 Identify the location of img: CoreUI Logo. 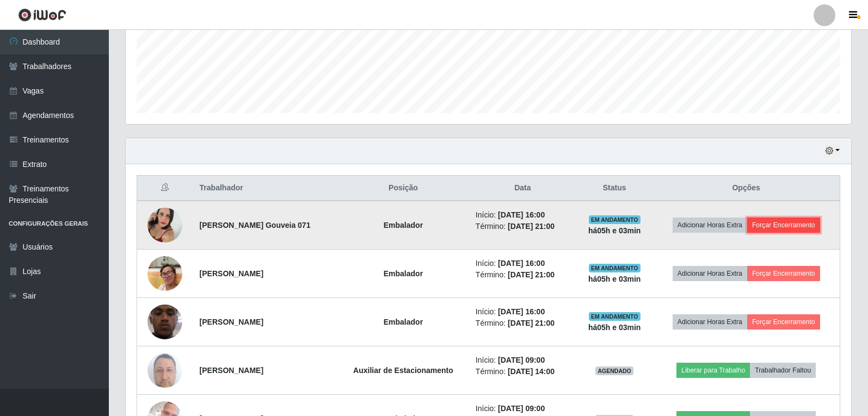
(42, 15).